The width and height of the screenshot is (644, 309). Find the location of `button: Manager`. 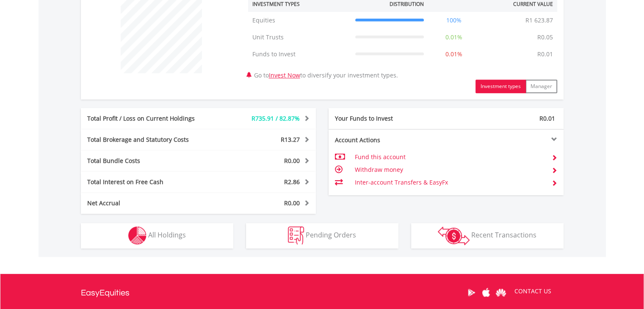

button: Manager is located at coordinates (541, 86).